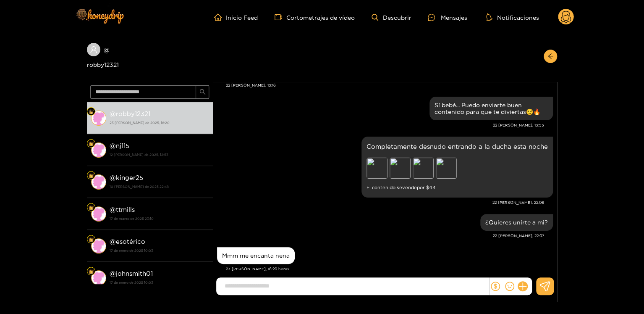  I want to click on span: dólar, so click(496, 286).